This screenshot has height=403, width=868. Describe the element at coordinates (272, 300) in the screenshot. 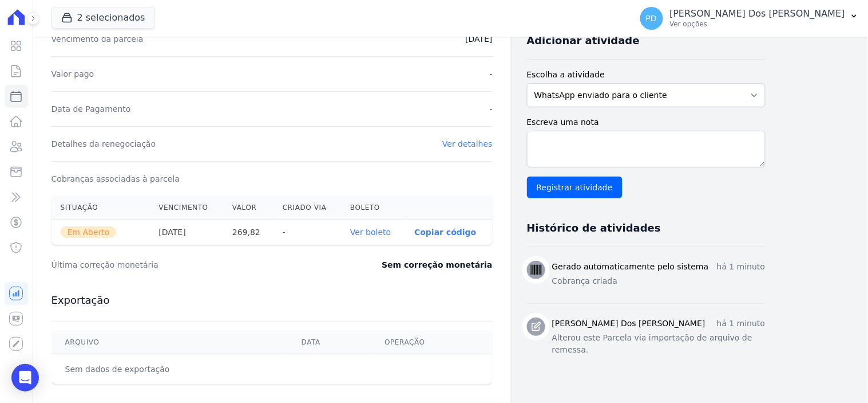

I see `h3: Exportação` at that location.